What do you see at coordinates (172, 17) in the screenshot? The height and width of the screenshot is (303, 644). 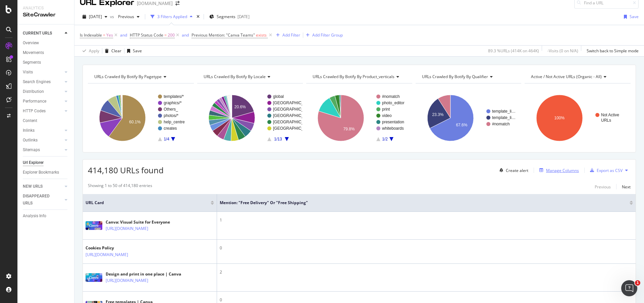 I see `div: 3 Filters Applied` at bounding box center [172, 17].